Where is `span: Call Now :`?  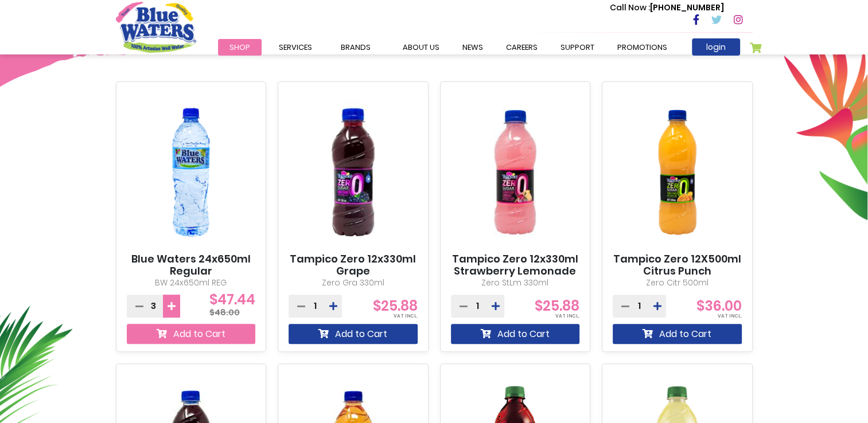 span: Call Now : is located at coordinates (630, 7).